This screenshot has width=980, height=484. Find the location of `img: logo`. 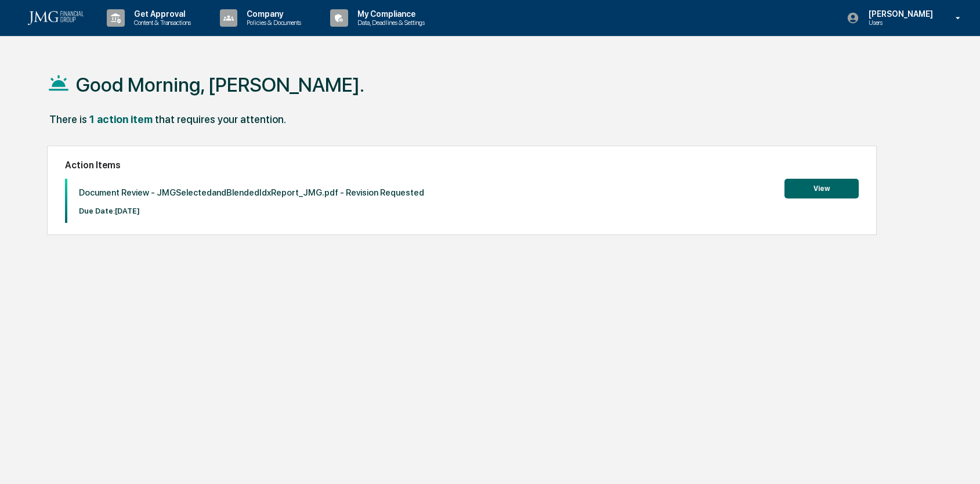

img: logo is located at coordinates (56, 18).